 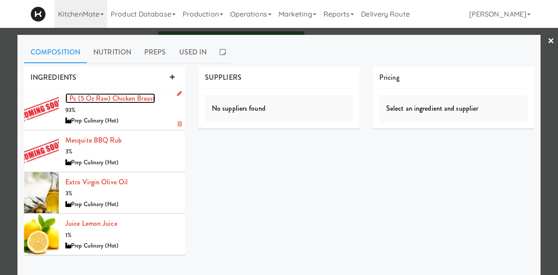 I want to click on span: INGREDIENTS, so click(x=53, y=77).